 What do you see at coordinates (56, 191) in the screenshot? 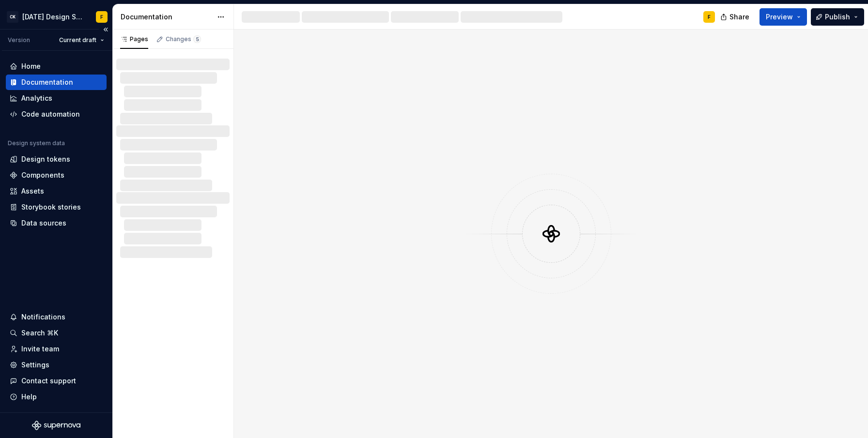
I see `a: Assets` at bounding box center [56, 191].